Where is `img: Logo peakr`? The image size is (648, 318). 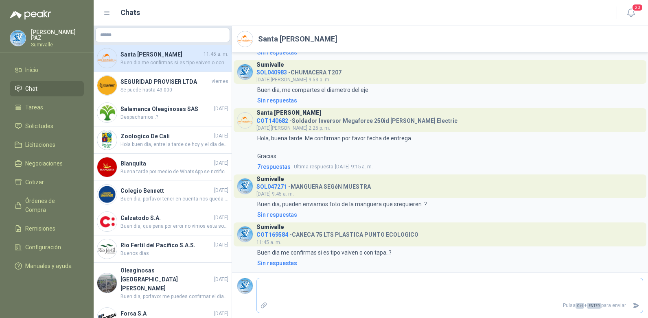 img: Logo peakr is located at coordinates (31, 15).